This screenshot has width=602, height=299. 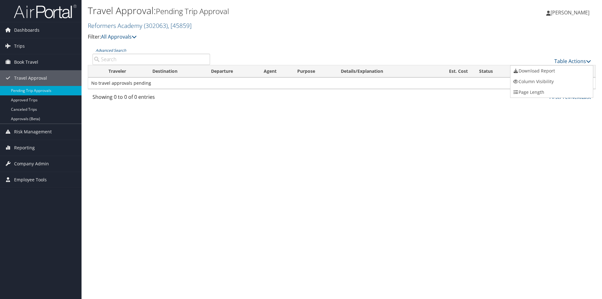 I want to click on span: Book Travel, so click(x=26, y=62).